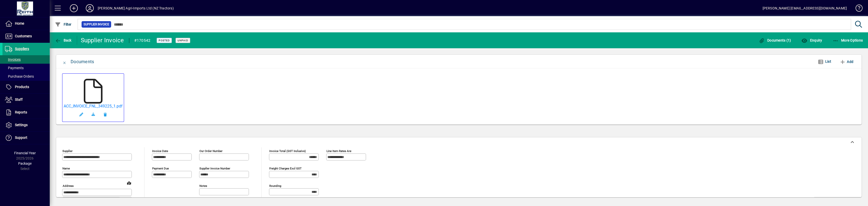  What do you see at coordinates (211, 151) in the screenshot?
I see `mat-label: Our order number` at bounding box center [211, 151].